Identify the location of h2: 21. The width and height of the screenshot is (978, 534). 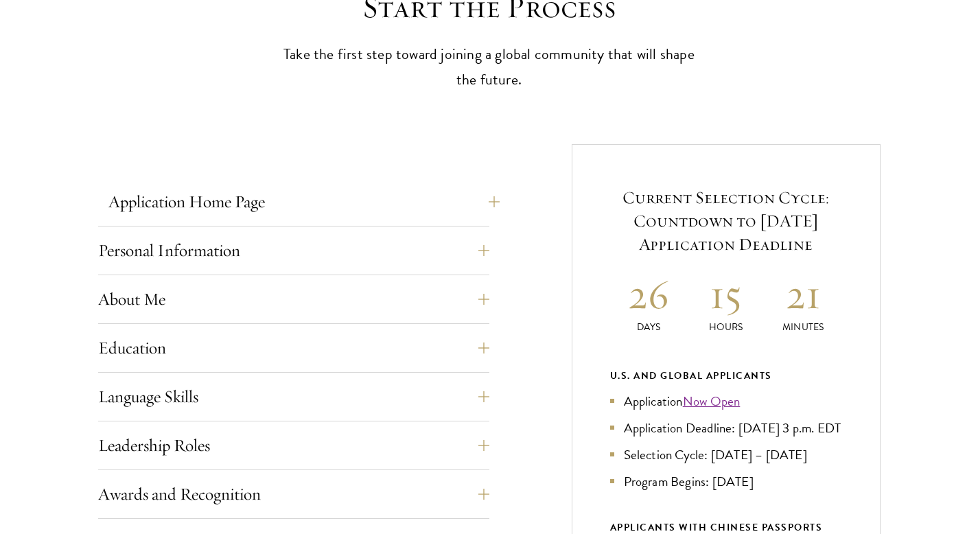
(803, 294).